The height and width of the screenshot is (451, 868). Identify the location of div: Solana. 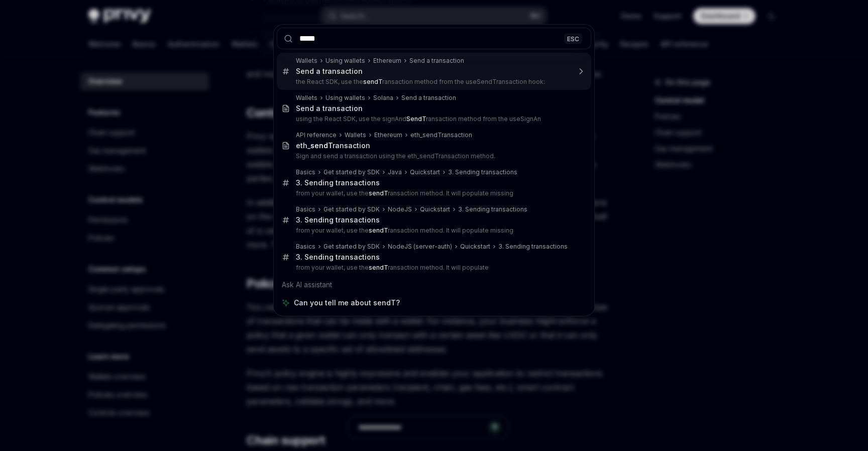
(383, 98).